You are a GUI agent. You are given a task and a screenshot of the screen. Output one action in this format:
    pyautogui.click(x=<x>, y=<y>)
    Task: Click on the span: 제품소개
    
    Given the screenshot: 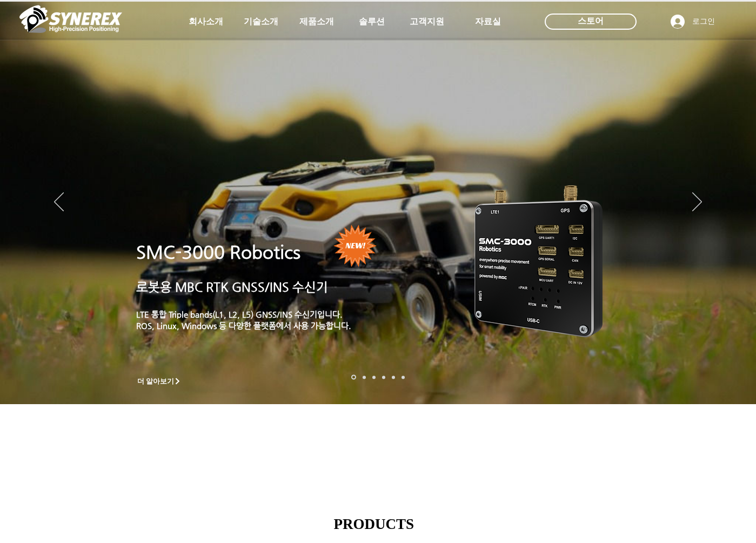 What is the action you would take?
    pyautogui.click(x=317, y=22)
    